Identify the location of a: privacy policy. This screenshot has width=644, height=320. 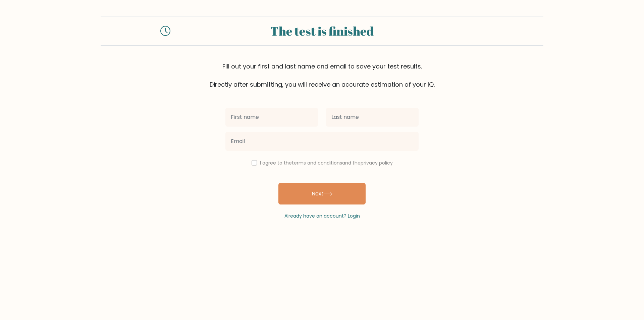
(376, 163).